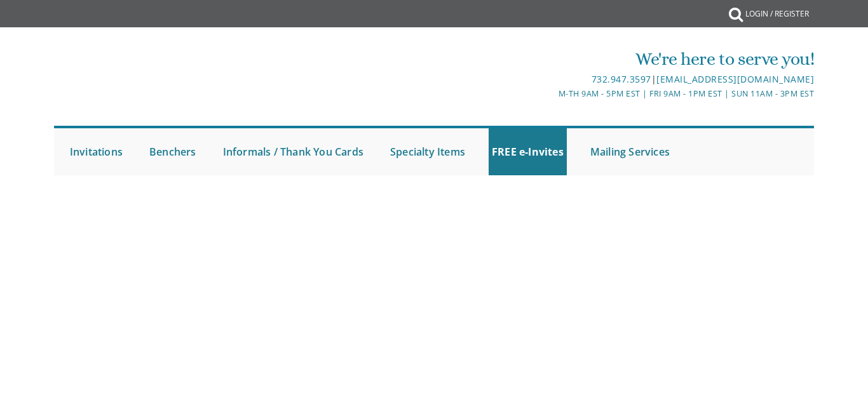 The image size is (868, 402). What do you see at coordinates (629, 152) in the screenshot?
I see `a: Mailing Services` at bounding box center [629, 152].